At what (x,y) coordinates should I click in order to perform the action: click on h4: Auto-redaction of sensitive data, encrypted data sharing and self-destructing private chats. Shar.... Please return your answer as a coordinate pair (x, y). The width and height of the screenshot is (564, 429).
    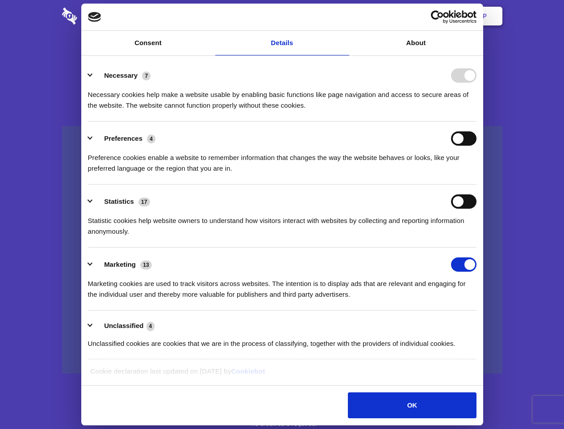
    Looking at the image, I should click on (282, 96).